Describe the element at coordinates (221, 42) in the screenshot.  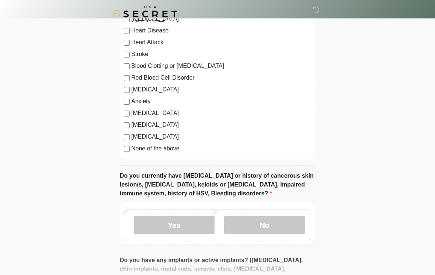
I see `label: Heart Attack` at that location.